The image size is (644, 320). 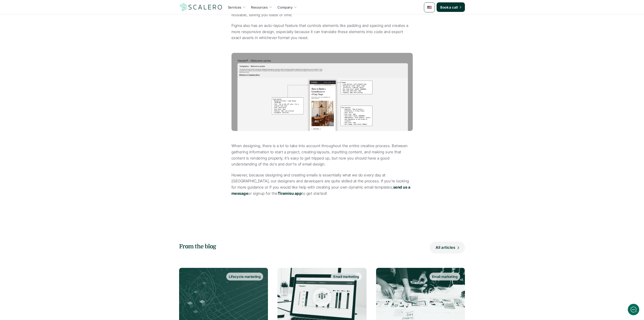 What do you see at coordinates (322, 155) in the screenshot?
I see `p: When designing, there is a lot to take into account throughout the entire creative process. Betwe...` at bounding box center [322, 155].